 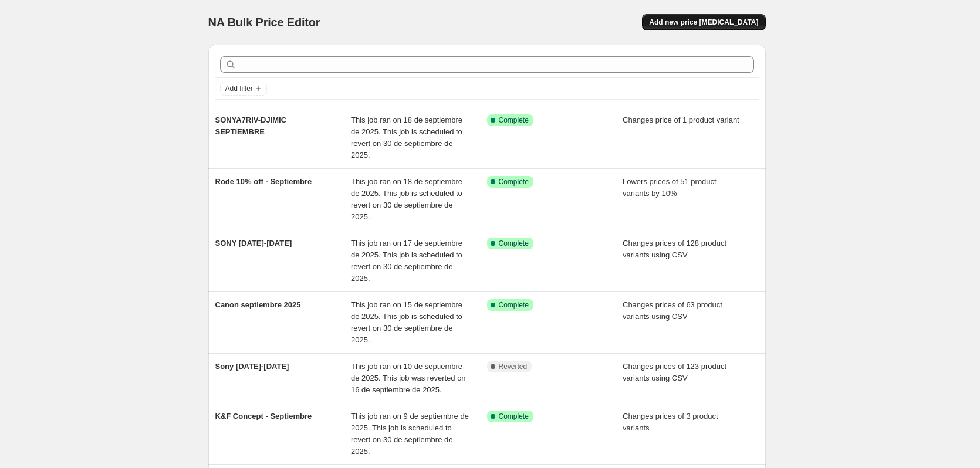 I want to click on span: This job ran on 15 de septiembre de 2025. This job is scheduled to revert on 30 de septiembre de ..., so click(x=407, y=322).